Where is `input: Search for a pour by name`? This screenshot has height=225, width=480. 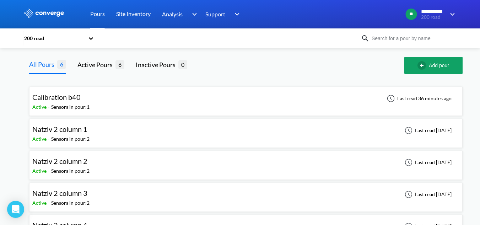 input: Search for a pour by name is located at coordinates (412, 38).